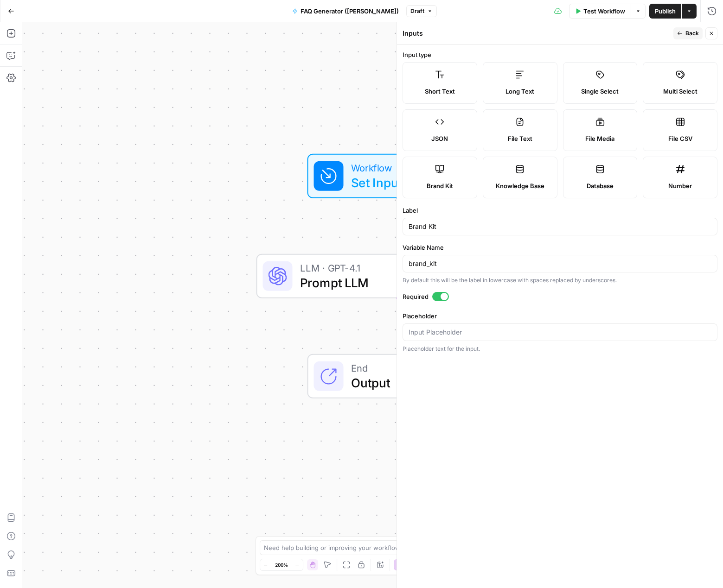 This screenshot has height=588, width=723. I want to click on div: EndOutput, so click(400, 376).